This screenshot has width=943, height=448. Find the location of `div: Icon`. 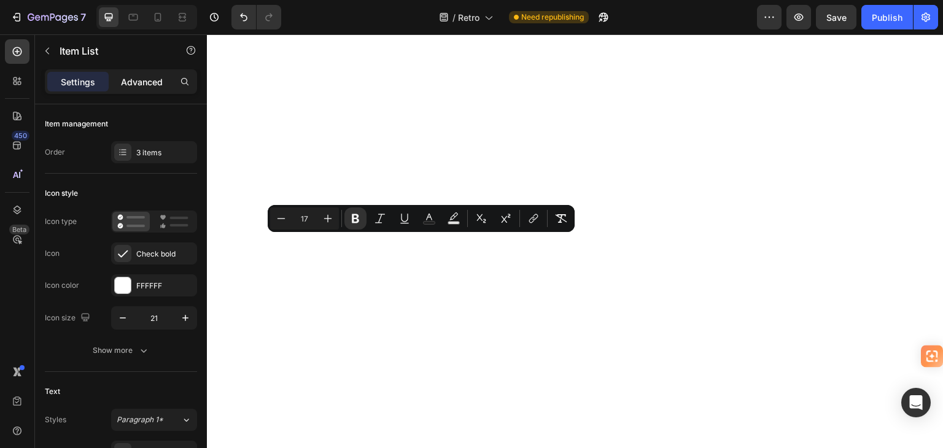

div: Icon is located at coordinates (52, 253).